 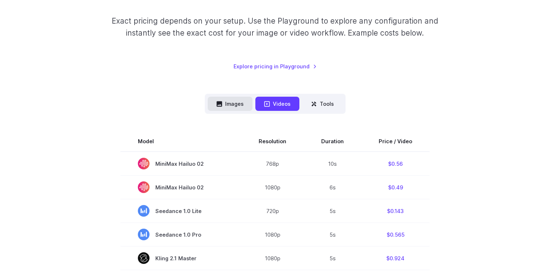 I want to click on th: Model, so click(x=181, y=141).